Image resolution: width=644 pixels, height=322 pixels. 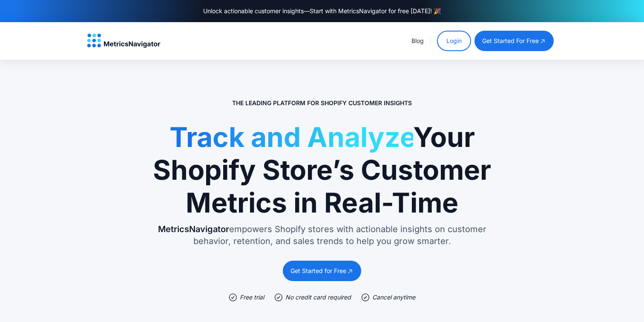 What do you see at coordinates (418, 40) in the screenshot?
I see `a: Blog` at bounding box center [418, 40].